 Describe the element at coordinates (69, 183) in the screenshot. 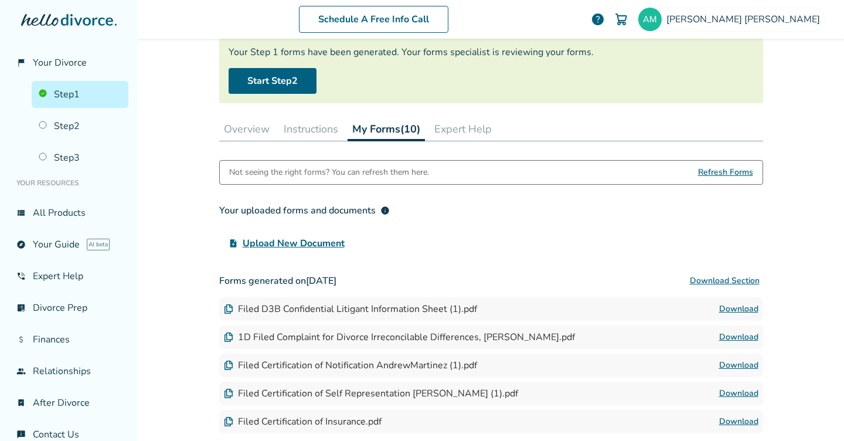

I see `li: Your Resources` at that location.